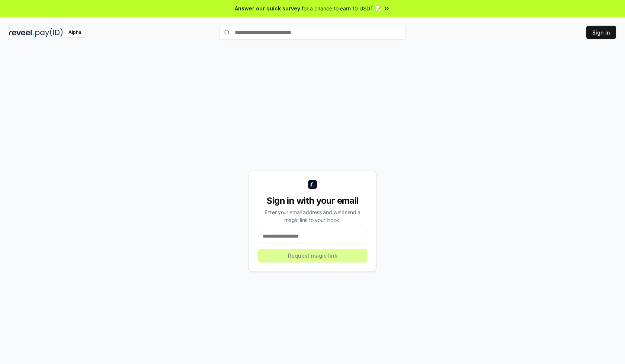 The height and width of the screenshot is (364, 625). I want to click on div: Sign in with your email, so click(313, 201).